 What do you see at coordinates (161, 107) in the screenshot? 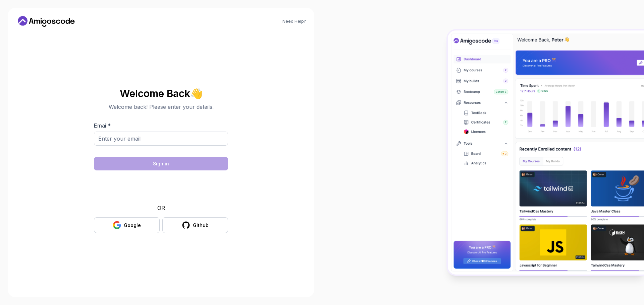
I see `p: Welcome back! Please enter your details.` at bounding box center [161, 107].